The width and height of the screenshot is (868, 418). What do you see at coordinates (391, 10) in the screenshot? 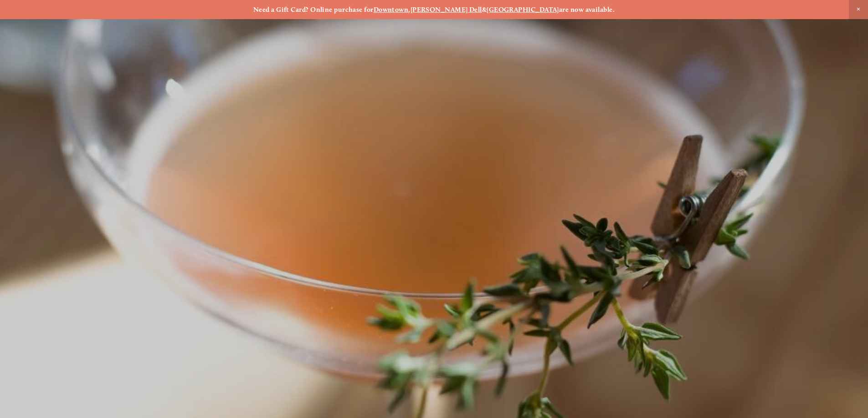
I see `strong: Downtown` at bounding box center [391, 10].